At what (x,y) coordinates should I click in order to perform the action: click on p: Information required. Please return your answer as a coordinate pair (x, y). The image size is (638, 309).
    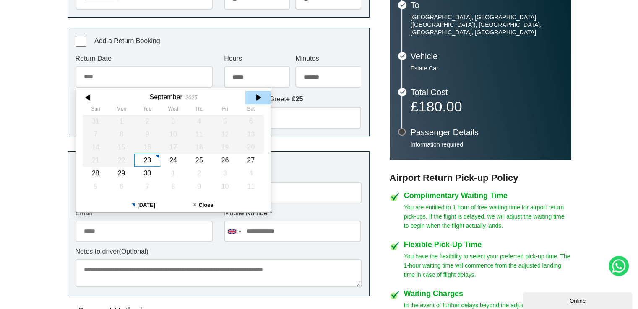
    Looking at the image, I should click on (486, 145).